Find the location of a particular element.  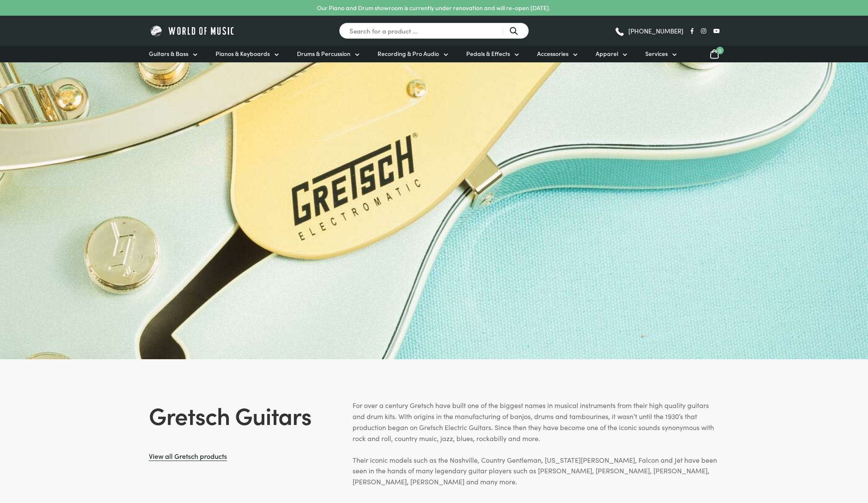

span: 0 is located at coordinates (720, 50).